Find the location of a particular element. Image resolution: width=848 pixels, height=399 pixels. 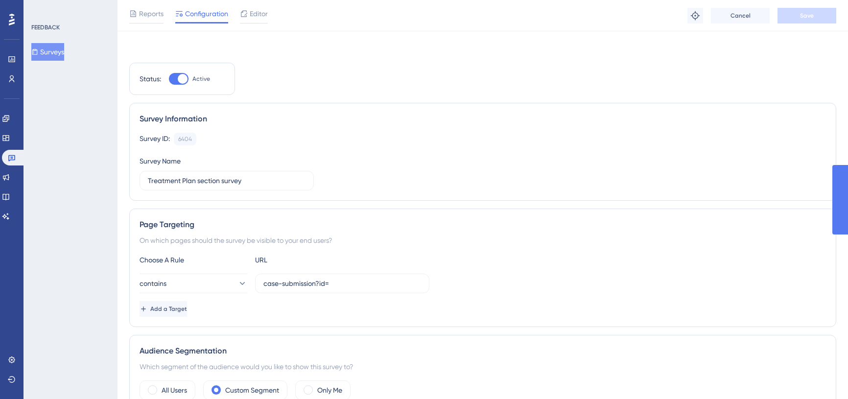

span: Reports is located at coordinates (151, 14).